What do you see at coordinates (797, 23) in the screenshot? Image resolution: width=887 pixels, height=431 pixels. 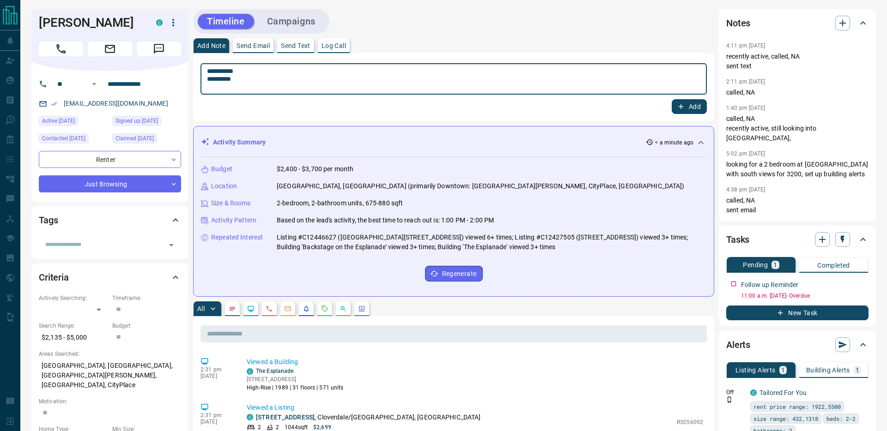 I see `div: Notes` at bounding box center [797, 23].